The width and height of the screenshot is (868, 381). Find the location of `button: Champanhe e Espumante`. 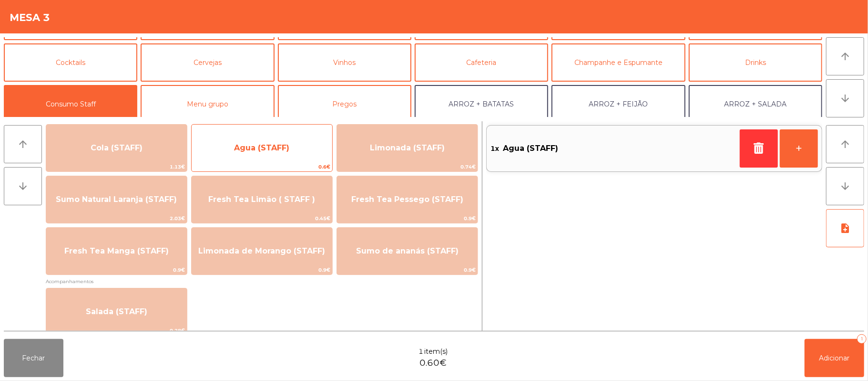

button: Champanhe e Espumante is located at coordinates (618, 62).